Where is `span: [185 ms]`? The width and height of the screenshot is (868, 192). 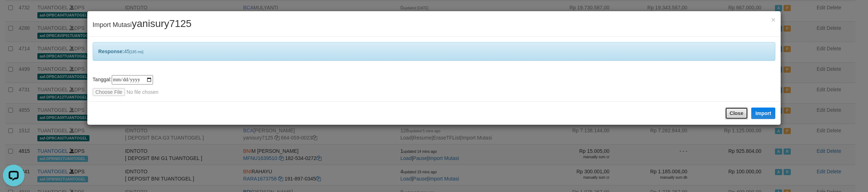 span: [185 ms] is located at coordinates (137, 51).